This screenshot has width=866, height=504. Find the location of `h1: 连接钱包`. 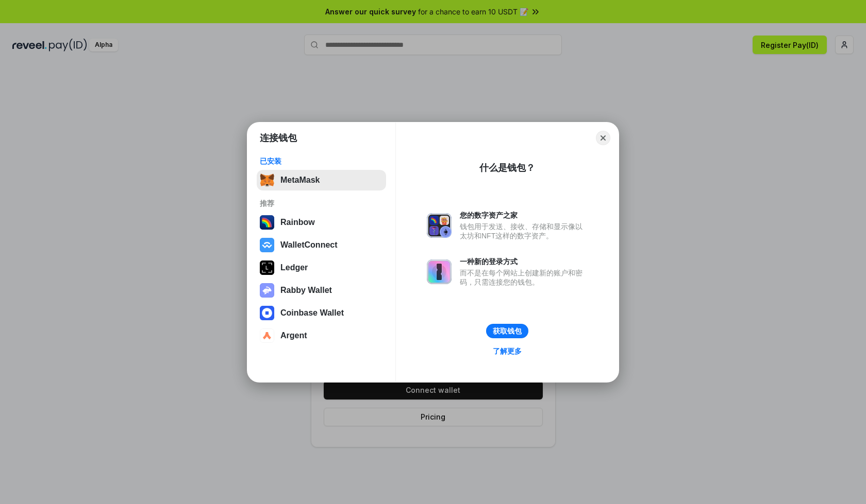

h1: 连接钱包 is located at coordinates (278, 138).